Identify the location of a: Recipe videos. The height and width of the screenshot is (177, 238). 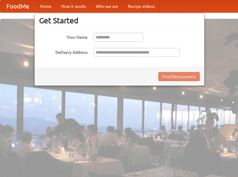
(141, 6).